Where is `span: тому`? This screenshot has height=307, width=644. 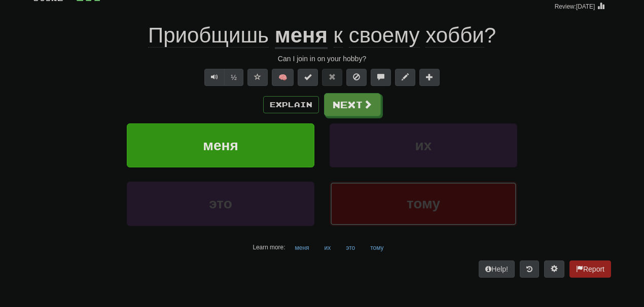
span: тому is located at coordinates (423, 203).